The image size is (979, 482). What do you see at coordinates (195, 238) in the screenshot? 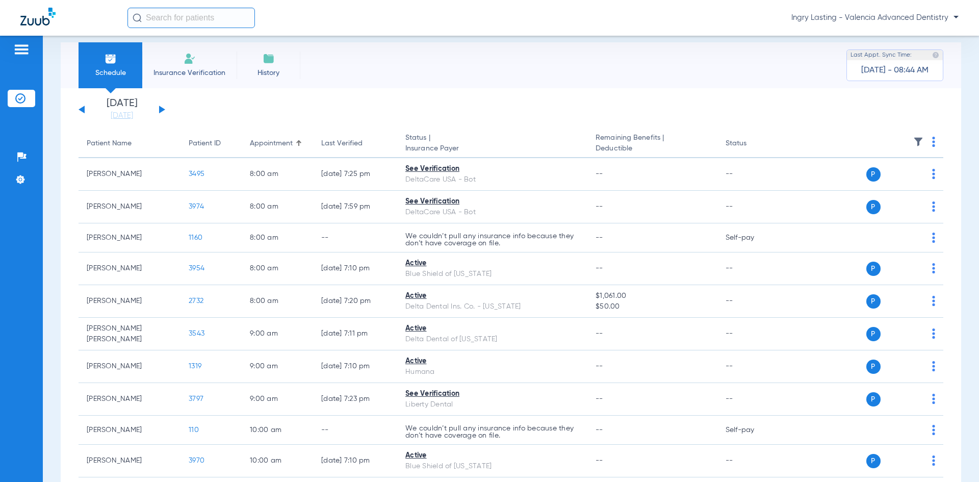
I see `span: 1160` at bounding box center [195, 238].